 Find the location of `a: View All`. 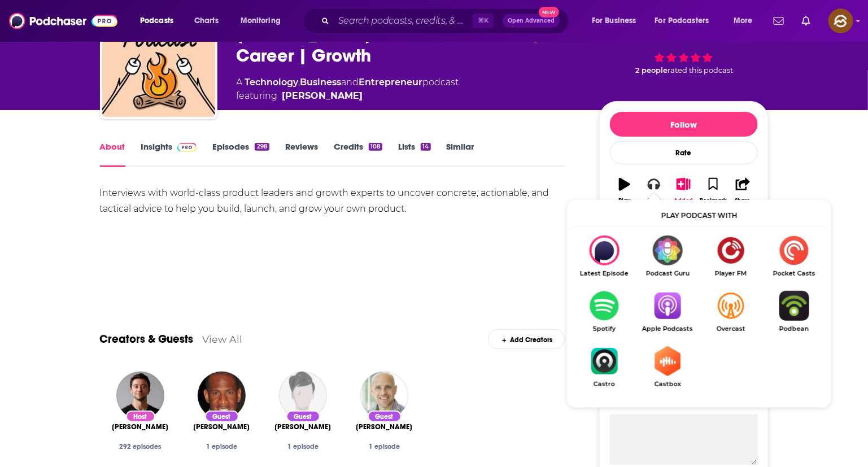

a: View All is located at coordinates (222, 339).